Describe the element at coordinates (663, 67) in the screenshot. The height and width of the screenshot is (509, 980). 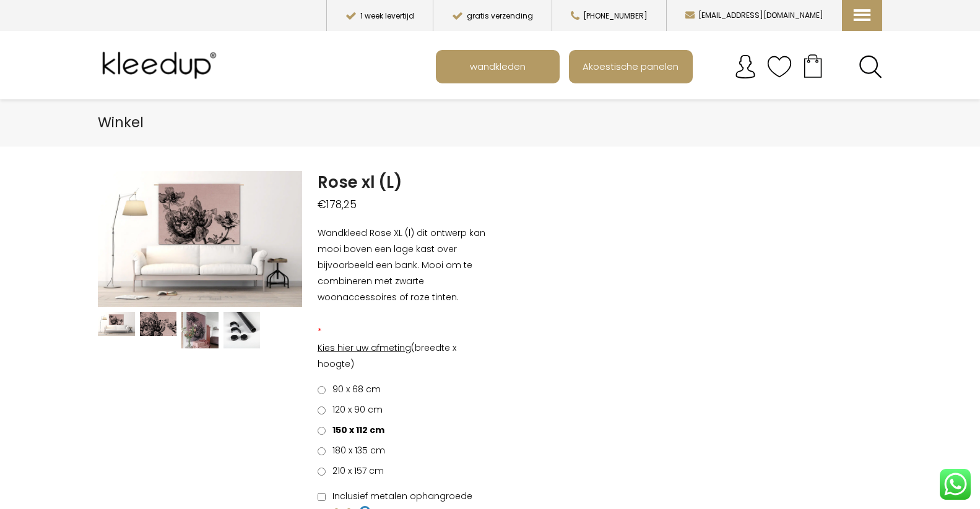
I see `nav: Main menu` at that location.